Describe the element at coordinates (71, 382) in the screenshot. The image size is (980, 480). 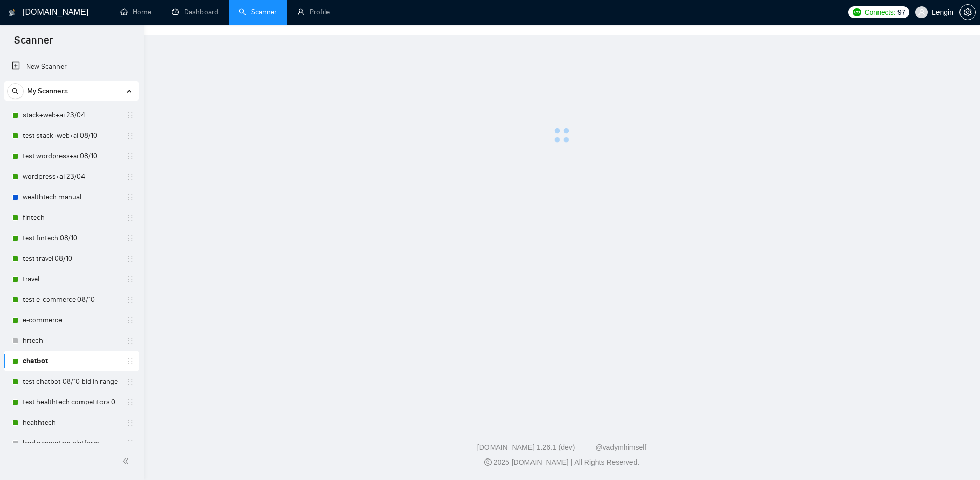
I see `a: test chatbot 08/10 bid in range` at that location.